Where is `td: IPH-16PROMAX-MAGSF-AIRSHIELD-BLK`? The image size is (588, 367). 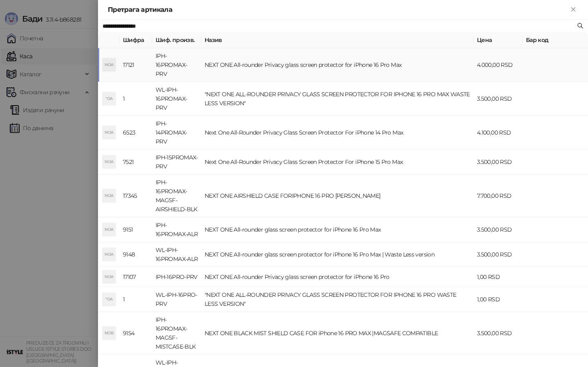
td: IPH-16PROMAX-MAGSF-AIRSHIELD-BLK is located at coordinates (177, 196).